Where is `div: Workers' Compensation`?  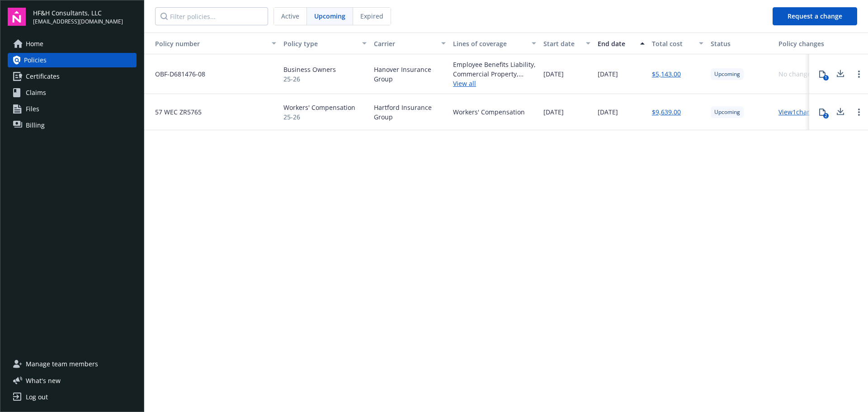 div: Workers' Compensation is located at coordinates (488, 111).